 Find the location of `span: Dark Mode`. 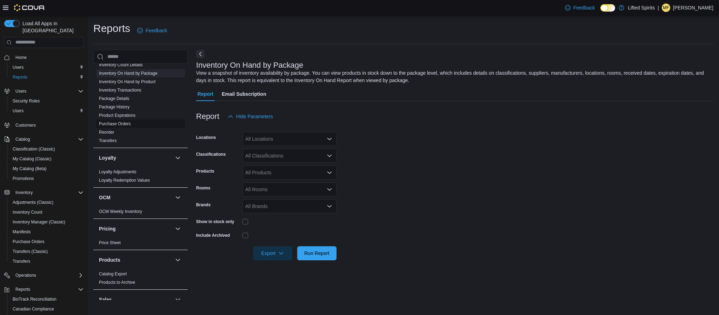

span: Dark Mode is located at coordinates (600, 12).